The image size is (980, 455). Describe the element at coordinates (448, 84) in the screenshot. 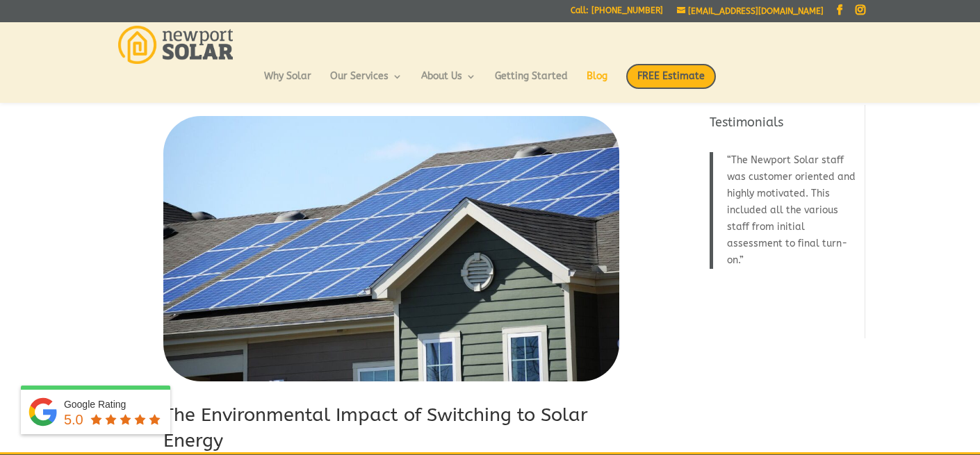

I see `a: About Us` at that location.